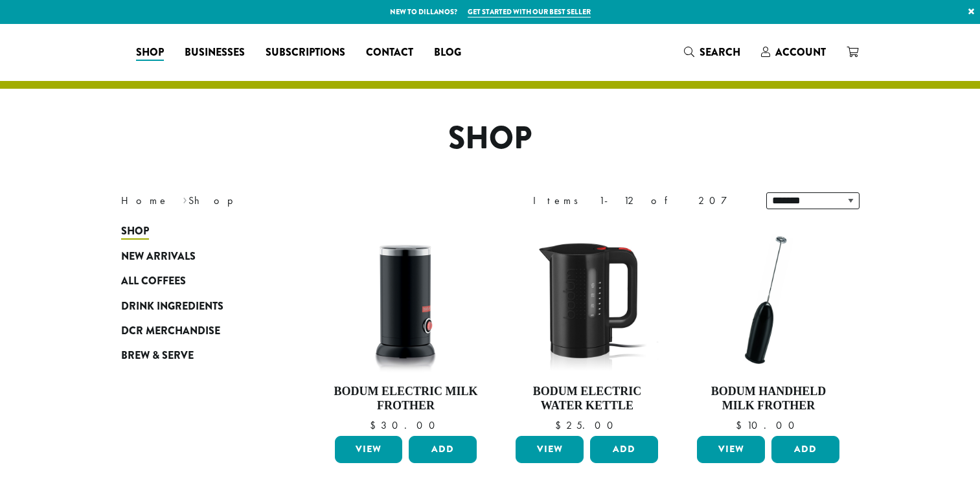 This screenshot has height=478, width=980. What do you see at coordinates (389, 53) in the screenshot?
I see `span: Contact` at bounding box center [389, 53].